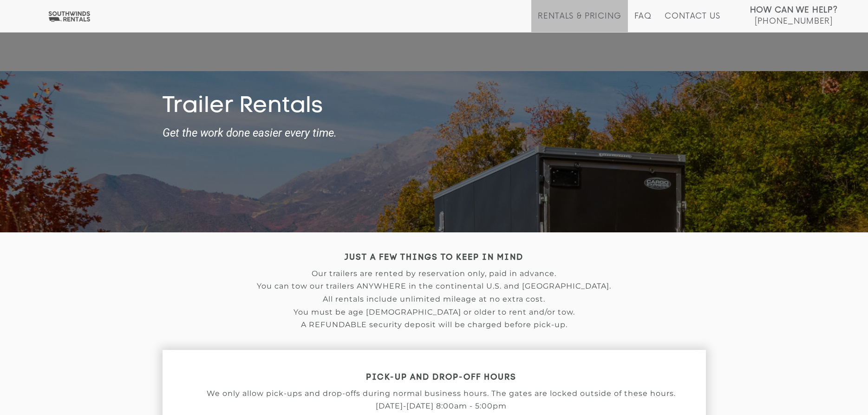 This screenshot has width=868, height=415. Describe the element at coordinates (793, 10) in the screenshot. I see `strong: How Can We Help?` at that location.